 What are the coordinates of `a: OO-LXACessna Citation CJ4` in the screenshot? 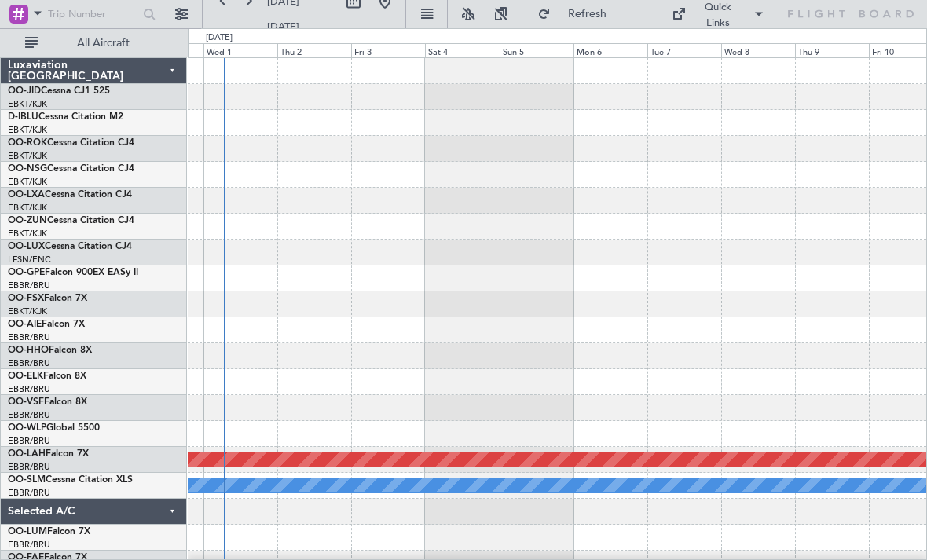 It's located at (70, 195).